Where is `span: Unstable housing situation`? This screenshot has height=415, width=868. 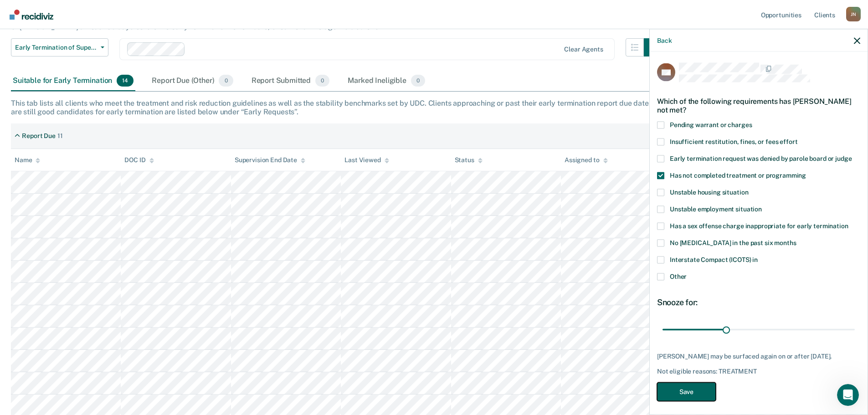 span: Unstable housing situation is located at coordinates (709, 192).